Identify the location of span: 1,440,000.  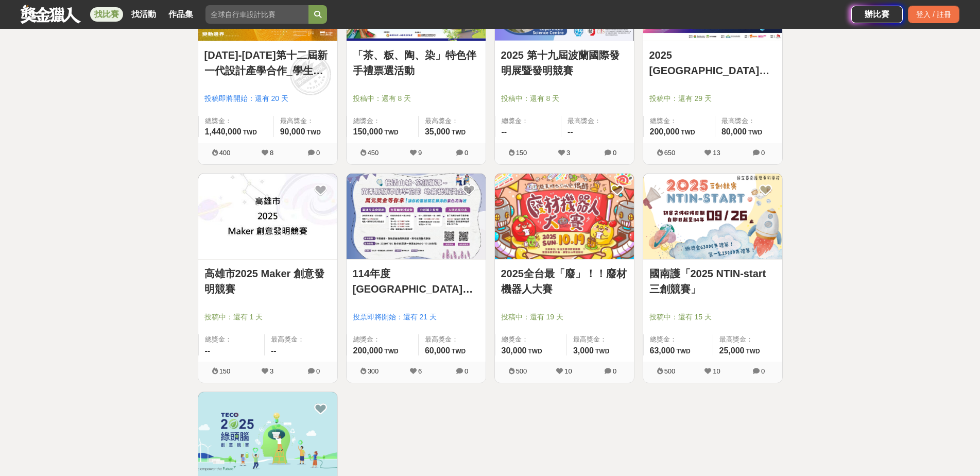
(223, 131).